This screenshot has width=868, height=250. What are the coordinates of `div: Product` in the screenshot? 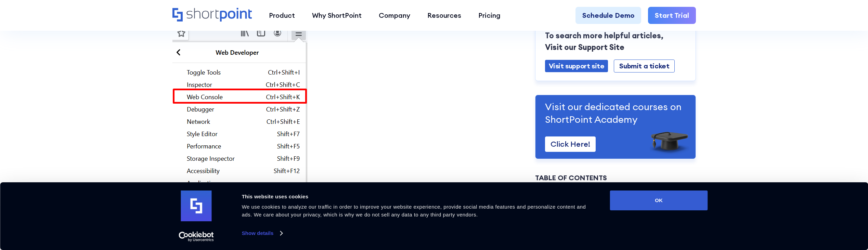 It's located at (282, 16).